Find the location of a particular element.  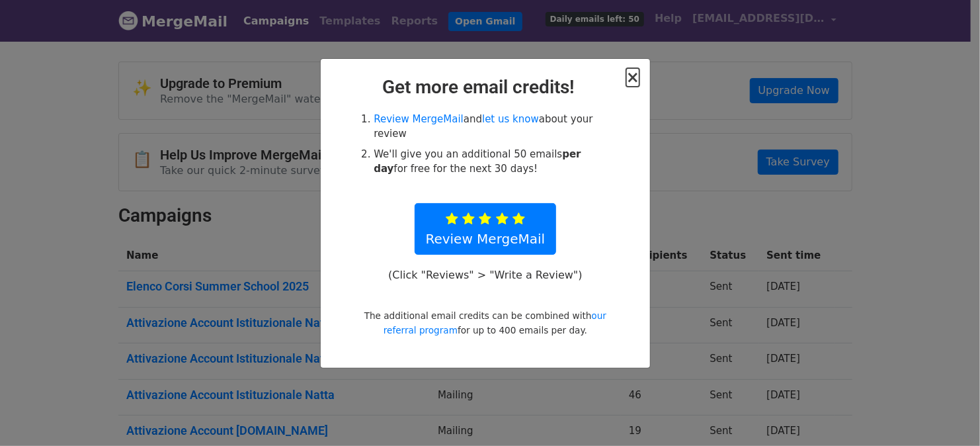

strong: per day is located at coordinates (477, 162).